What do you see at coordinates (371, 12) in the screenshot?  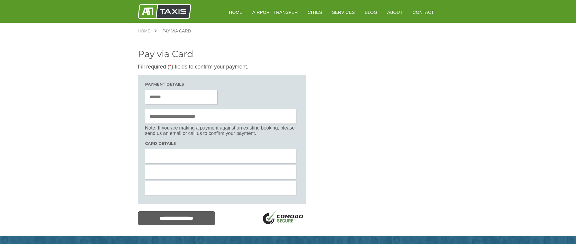 I see `a: Blog` at bounding box center [371, 12].